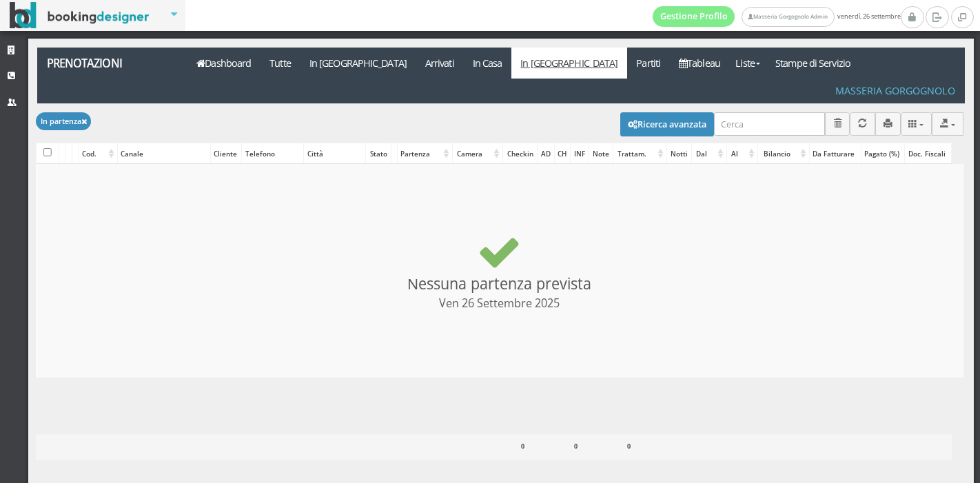 The width and height of the screenshot is (980, 483). Describe the element at coordinates (835, 154) in the screenshot. I see `div: Da Fatturare` at that location.